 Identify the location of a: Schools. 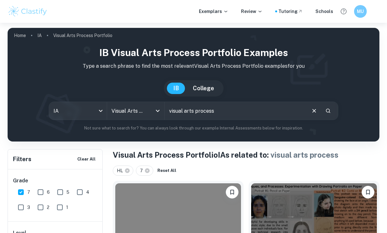
(324, 11).